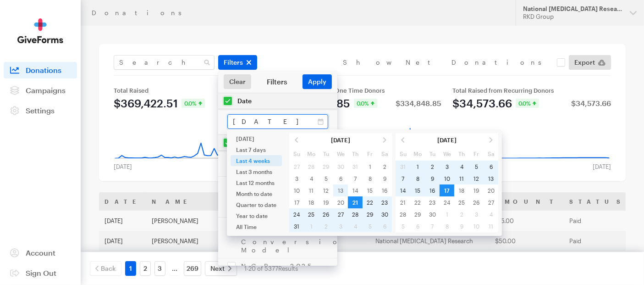 Image resolution: width=644 pixels, height=285 pixels. What do you see at coordinates (122, 202) in the screenshot?
I see `th: Date` at bounding box center [122, 202].